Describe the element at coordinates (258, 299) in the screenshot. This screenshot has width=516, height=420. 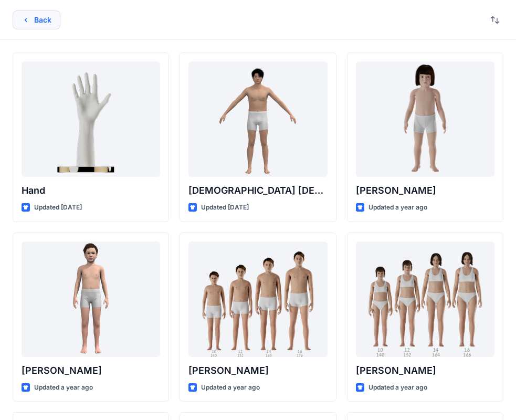
I see `a: Brandon` at that location.